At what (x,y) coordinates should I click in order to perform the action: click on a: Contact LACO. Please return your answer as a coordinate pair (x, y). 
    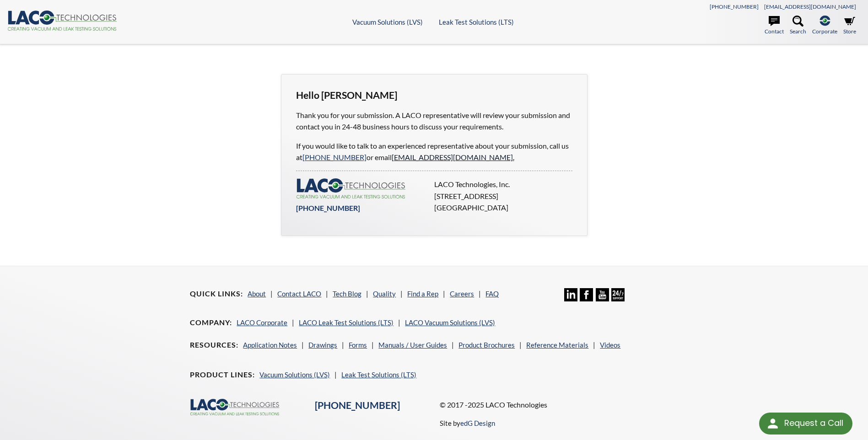
    Looking at the image, I should click on (299, 294).